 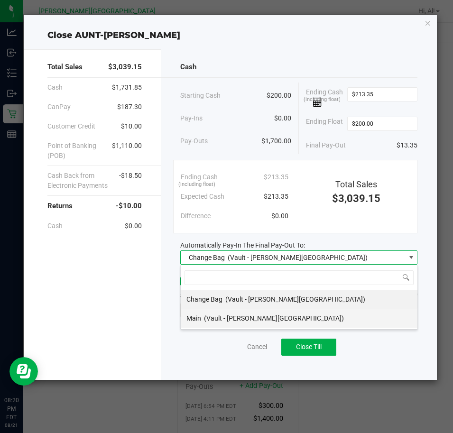 What do you see at coordinates (195, 216) in the screenshot?
I see `span: Difference` at bounding box center [195, 216].